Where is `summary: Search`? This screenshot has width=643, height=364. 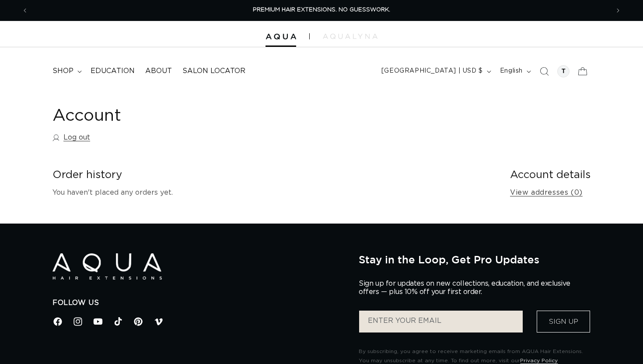 summary: Search is located at coordinates (544, 71).